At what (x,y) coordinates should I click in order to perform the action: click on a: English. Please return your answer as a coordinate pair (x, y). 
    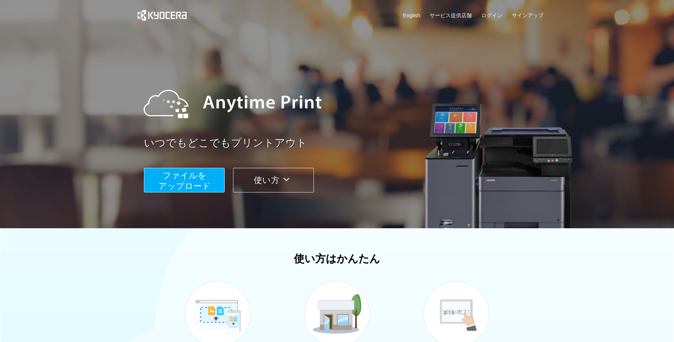
    Looking at the image, I should click on (411, 15).